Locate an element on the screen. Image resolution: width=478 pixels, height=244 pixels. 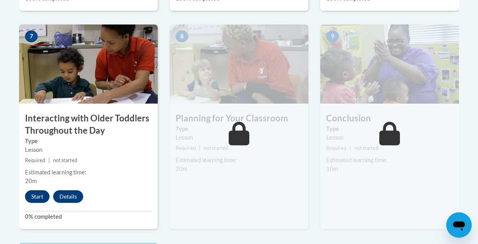
button: Start is located at coordinates (37, 197).